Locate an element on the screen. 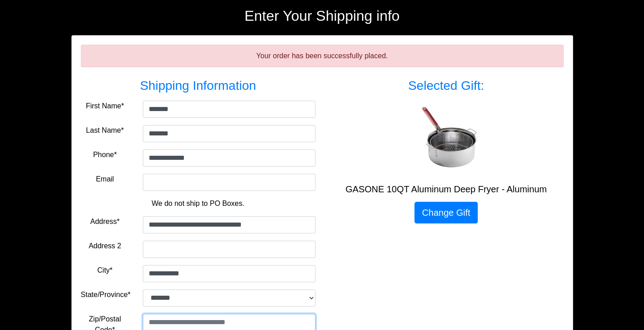 The height and width of the screenshot is (330, 644). h3: Shipping Information is located at coordinates (198, 86).